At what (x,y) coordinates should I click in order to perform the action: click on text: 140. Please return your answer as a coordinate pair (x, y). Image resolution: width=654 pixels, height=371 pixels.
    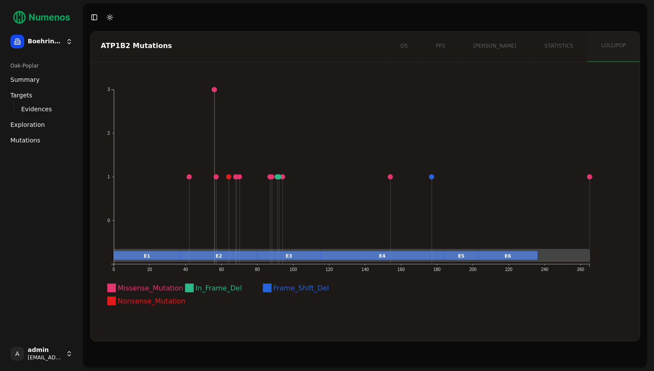
    Looking at the image, I should click on (365, 269).